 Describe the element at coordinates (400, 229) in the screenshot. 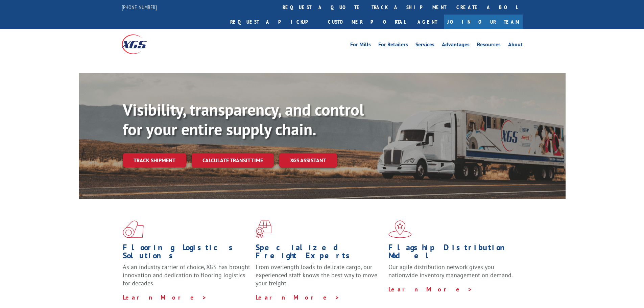

I see `img: xgs-icon-flagship-distribution-model-red` at that location.